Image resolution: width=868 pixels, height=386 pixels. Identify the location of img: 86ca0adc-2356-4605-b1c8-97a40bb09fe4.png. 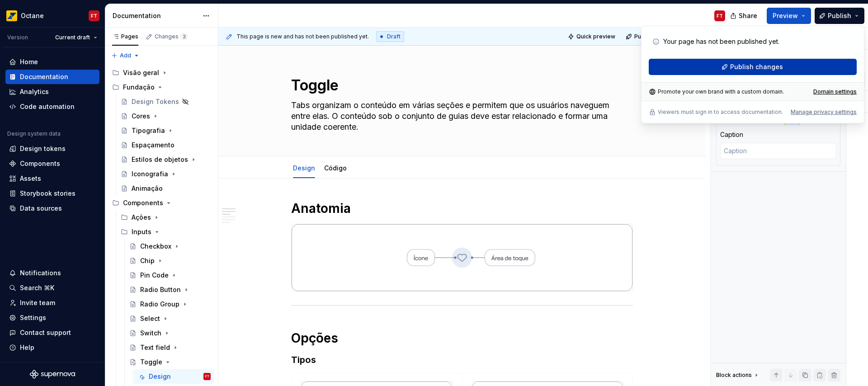
(462, 258).